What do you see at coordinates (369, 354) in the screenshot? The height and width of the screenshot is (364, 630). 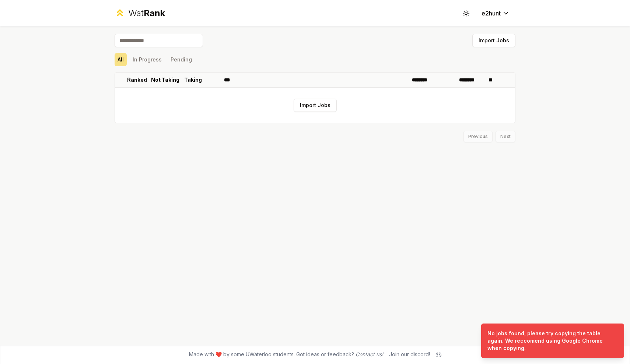 I see `a: Contact us!` at bounding box center [369, 354].